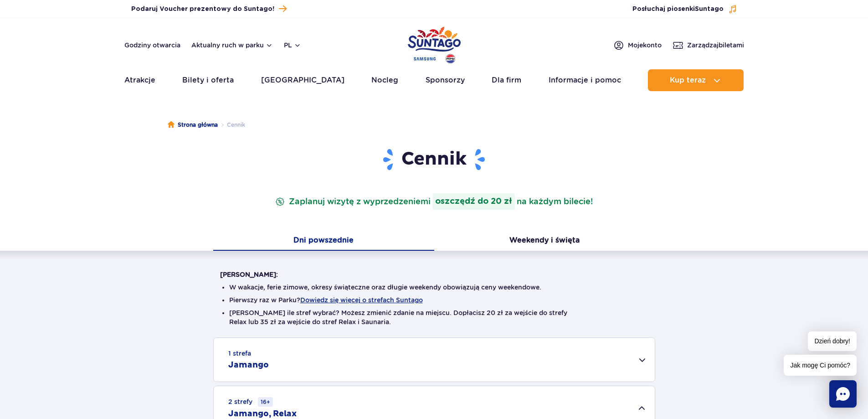  What do you see at coordinates (434, 160) in the screenshot?
I see `h1: Cennik` at bounding box center [434, 160].